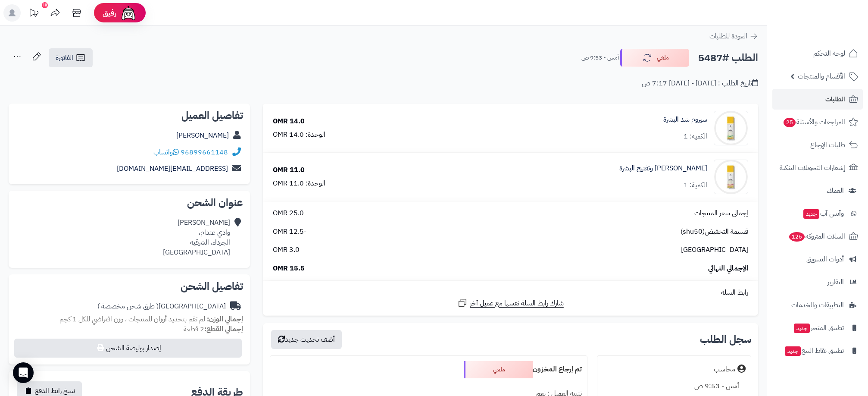 The image size is (868, 396). What do you see at coordinates (818, 305) in the screenshot?
I see `span: التطبيقات والخدمات` at bounding box center [818, 305].